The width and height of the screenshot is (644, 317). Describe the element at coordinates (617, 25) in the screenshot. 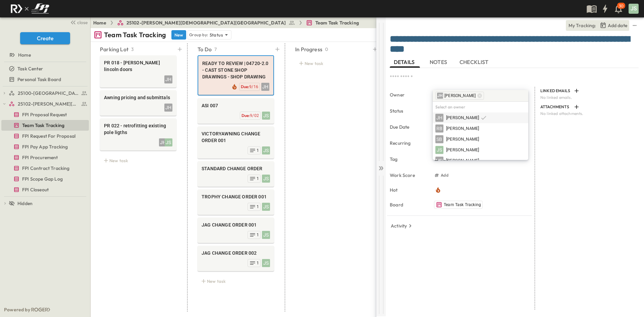

I see `p: Add date` at that location.